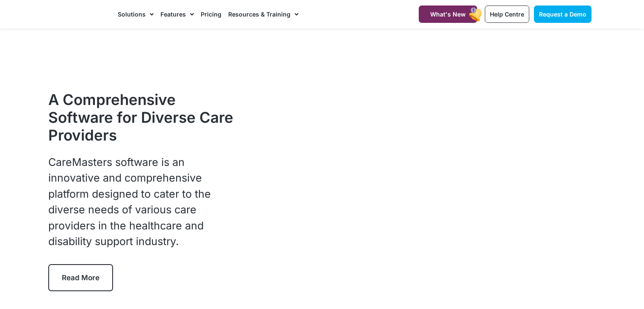  What do you see at coordinates (144, 202) in the screenshot?
I see `p: CareMasters software is an innovative and comprehensive platform designed to cater to the diverse...` at bounding box center [144, 202].